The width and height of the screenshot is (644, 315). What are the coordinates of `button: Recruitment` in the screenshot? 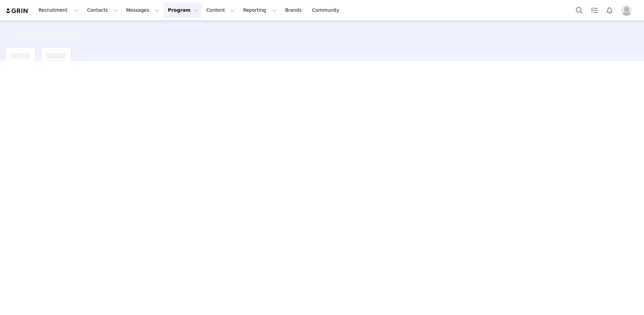 It's located at (59, 10).